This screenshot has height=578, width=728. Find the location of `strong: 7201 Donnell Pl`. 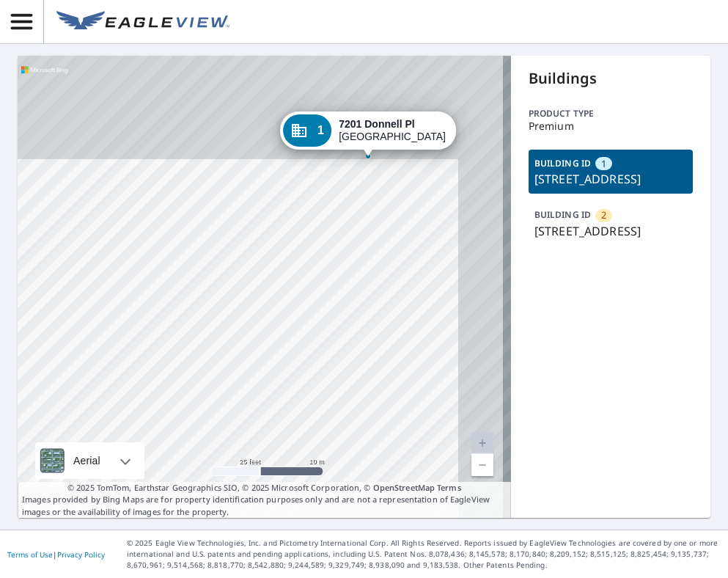

strong: 7201 Donnell Pl is located at coordinates (377, 124).